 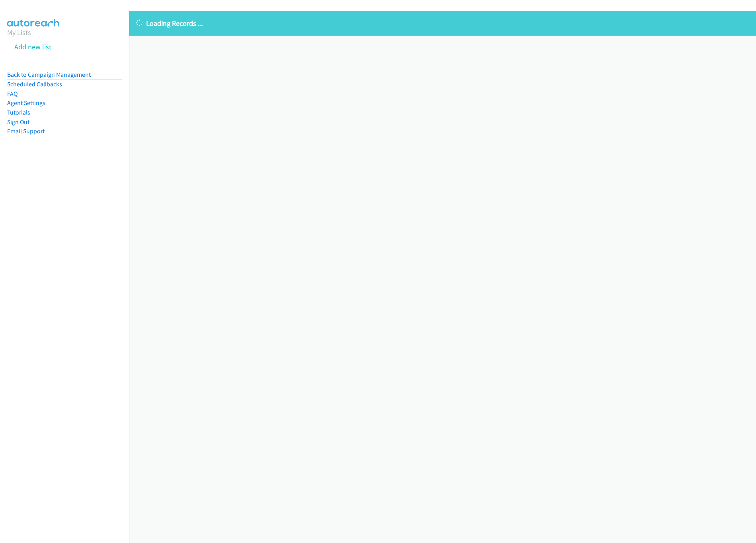 I want to click on a: Add new list, so click(x=32, y=46).